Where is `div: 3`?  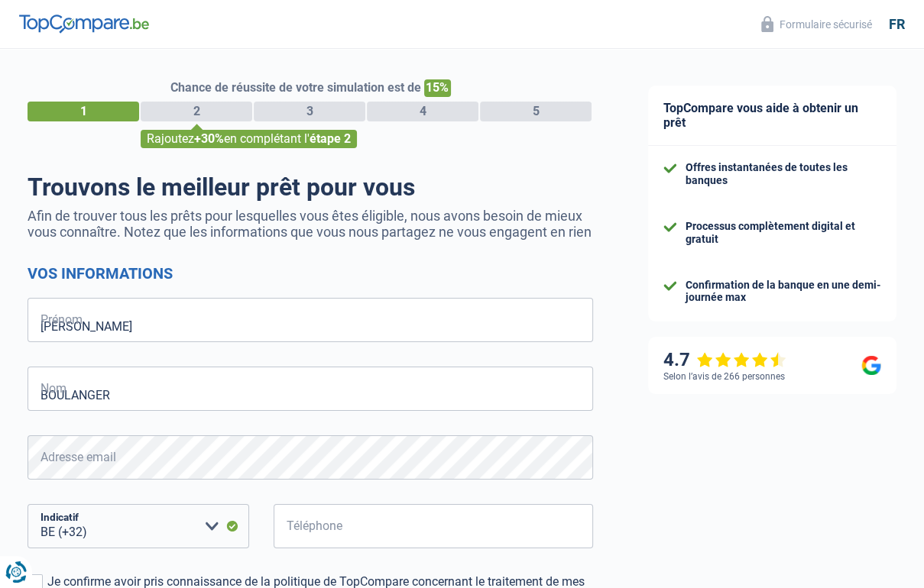 div: 3 is located at coordinates (309, 112).